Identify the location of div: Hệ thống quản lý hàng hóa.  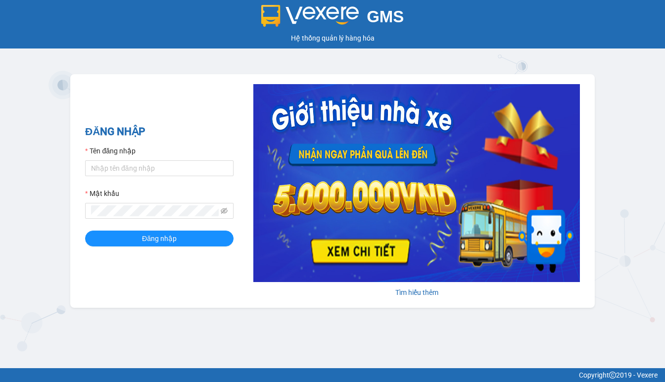
(333, 38).